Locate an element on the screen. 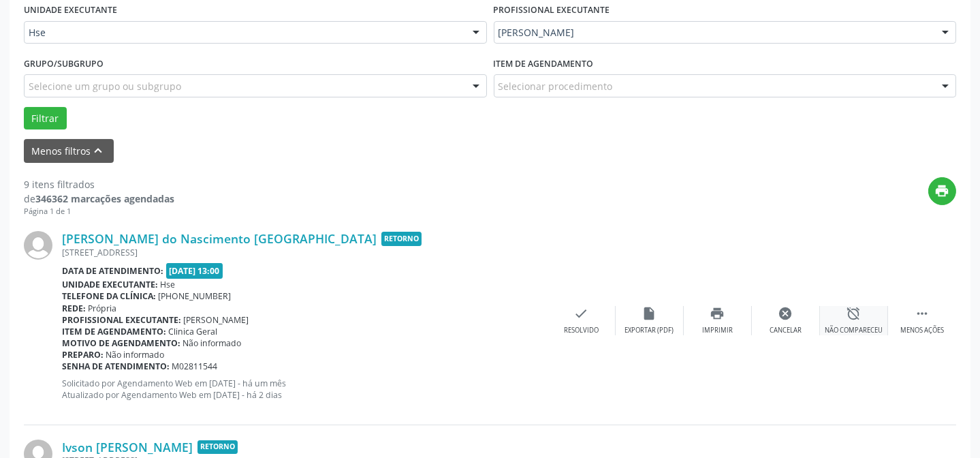 Image resolution: width=980 pixels, height=458 pixels. i: check is located at coordinates (582, 313).